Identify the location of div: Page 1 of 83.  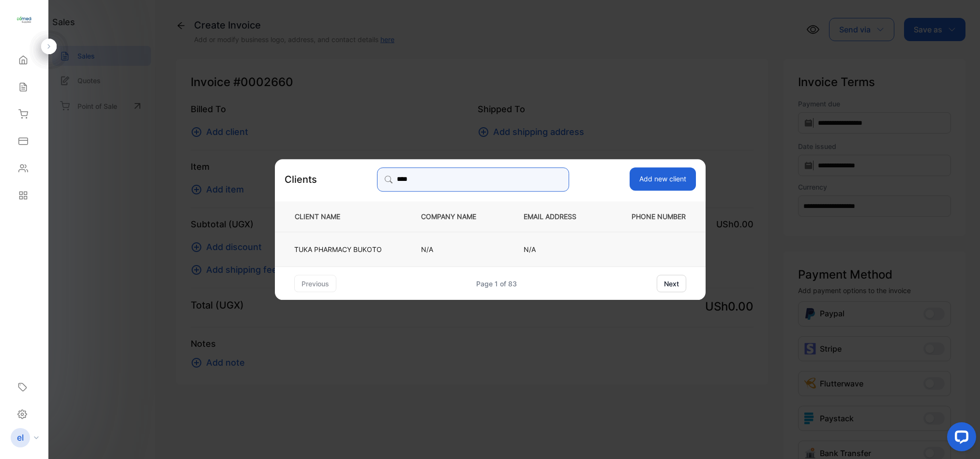
(497, 284).